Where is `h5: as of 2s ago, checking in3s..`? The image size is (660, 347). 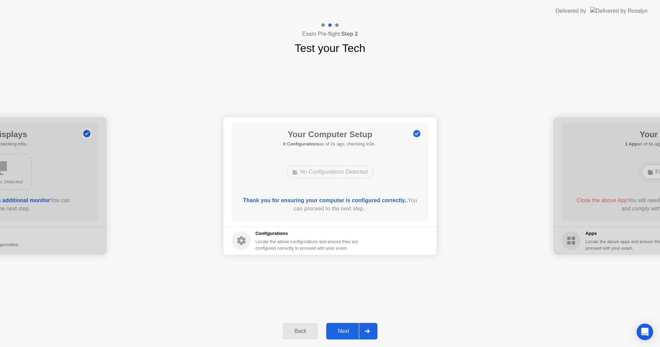 h5: as of 2s ago, checking in3s.. is located at coordinates (330, 144).